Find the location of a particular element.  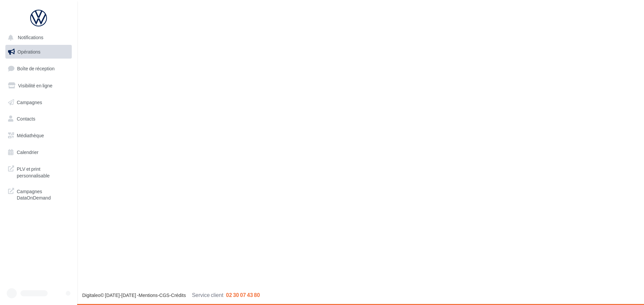

a: Crédits is located at coordinates (179, 295).